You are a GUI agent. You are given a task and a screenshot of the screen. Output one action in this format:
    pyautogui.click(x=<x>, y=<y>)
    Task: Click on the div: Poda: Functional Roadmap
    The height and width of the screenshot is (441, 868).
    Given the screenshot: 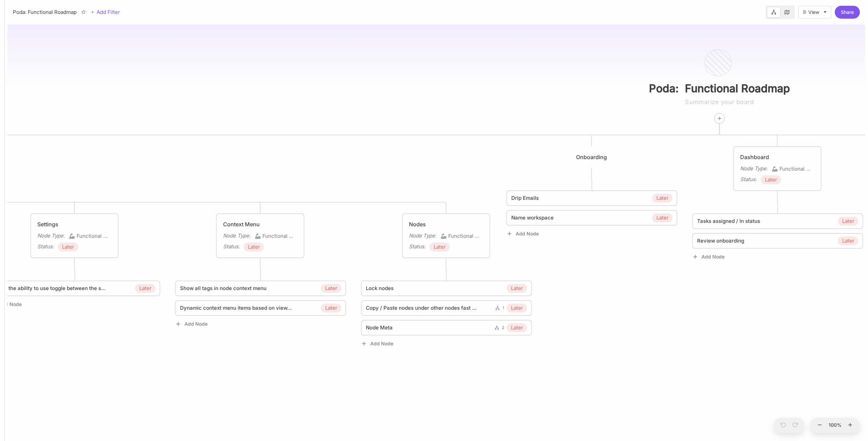 What is the action you would take?
    pyautogui.click(x=45, y=12)
    